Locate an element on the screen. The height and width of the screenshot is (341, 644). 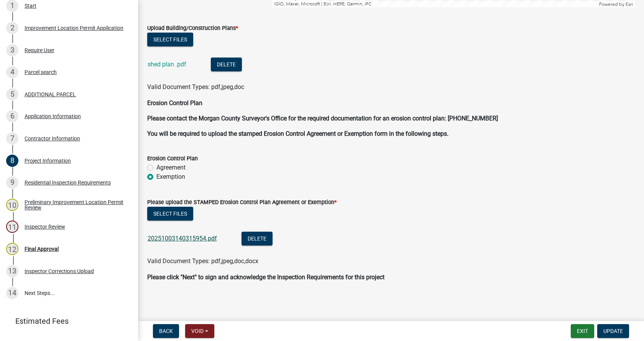
div: Contractor Information is located at coordinates (52, 138).